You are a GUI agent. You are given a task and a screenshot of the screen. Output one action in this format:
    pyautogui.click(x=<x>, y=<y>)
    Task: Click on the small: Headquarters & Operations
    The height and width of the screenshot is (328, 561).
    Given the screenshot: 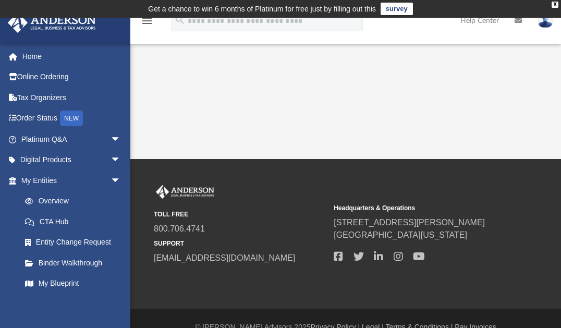 What is the action you would take?
    pyautogui.click(x=419, y=208)
    